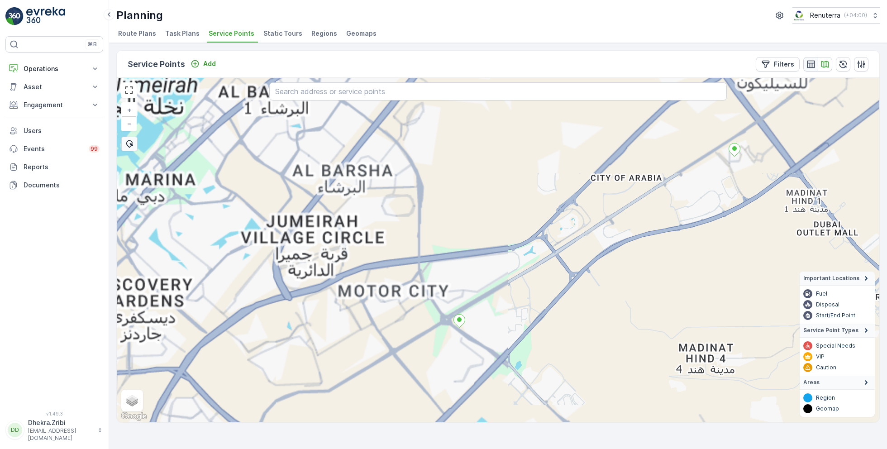  Describe the element at coordinates (361, 33) in the screenshot. I see `span: Geomaps` at that location.